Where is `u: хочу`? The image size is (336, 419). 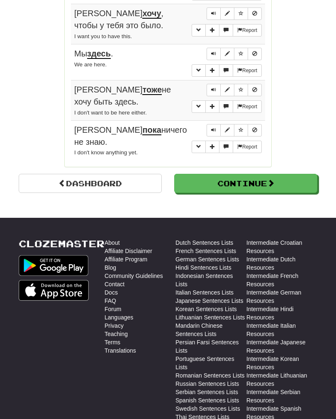
u: хочу is located at coordinates (151, 14).